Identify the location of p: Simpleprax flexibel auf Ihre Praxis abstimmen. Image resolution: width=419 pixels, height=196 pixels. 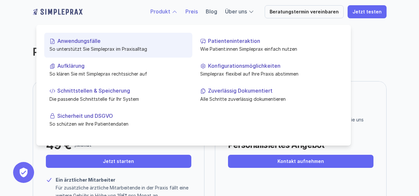
(269, 74).